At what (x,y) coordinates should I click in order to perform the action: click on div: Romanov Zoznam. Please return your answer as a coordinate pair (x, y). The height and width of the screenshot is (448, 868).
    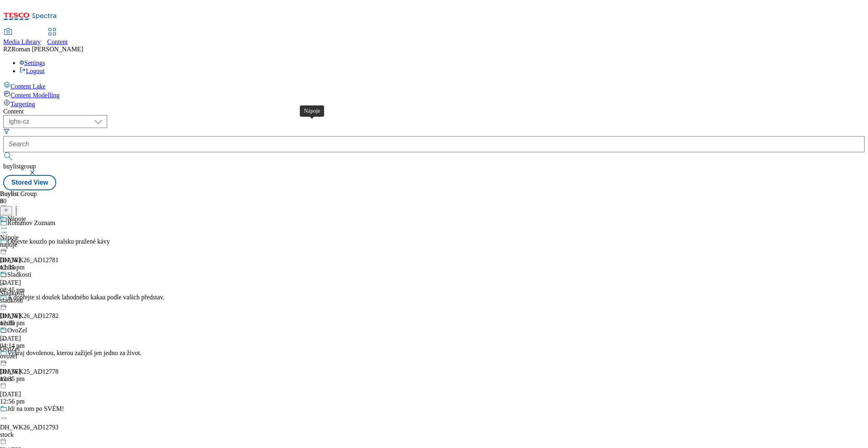
    Looking at the image, I should click on (31, 223).